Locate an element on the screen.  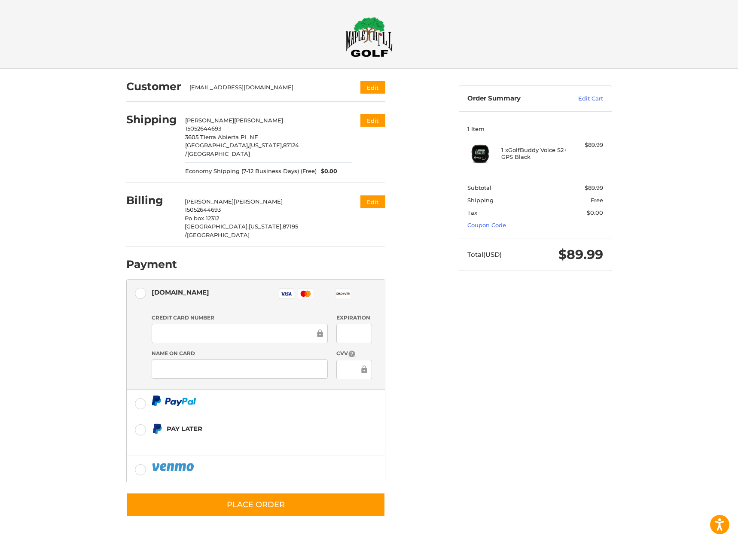
label: Credit Card Number is located at coordinates (240, 318).